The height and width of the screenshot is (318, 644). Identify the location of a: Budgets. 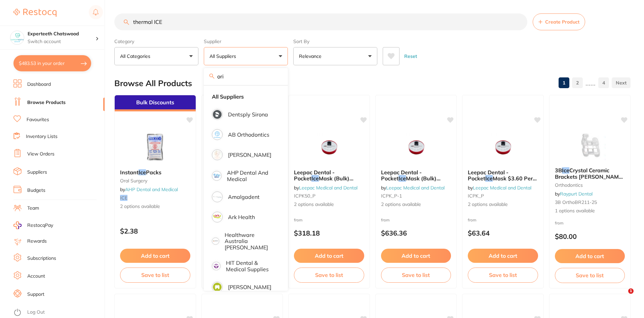
(36, 190).